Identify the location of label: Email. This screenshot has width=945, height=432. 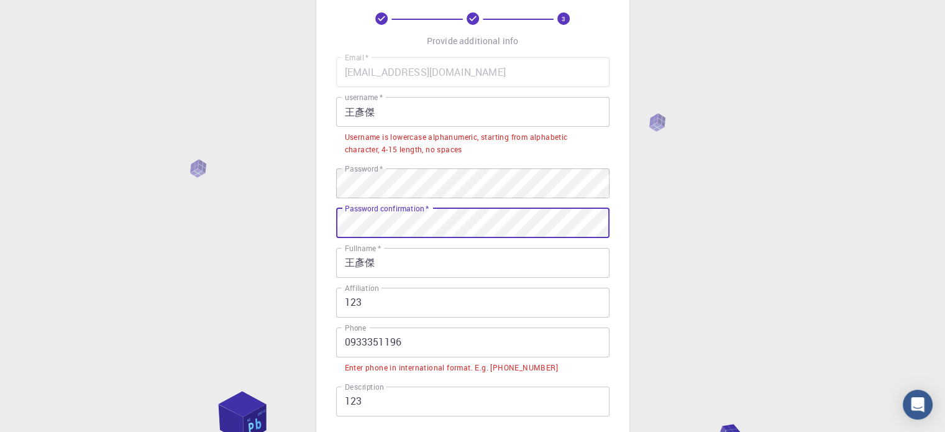
(357, 57).